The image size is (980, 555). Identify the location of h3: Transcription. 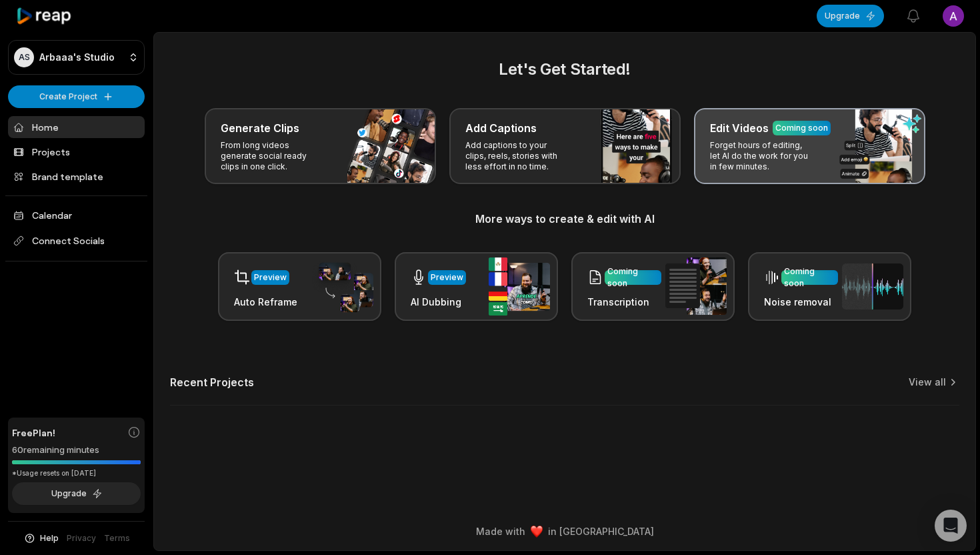
(624, 301).